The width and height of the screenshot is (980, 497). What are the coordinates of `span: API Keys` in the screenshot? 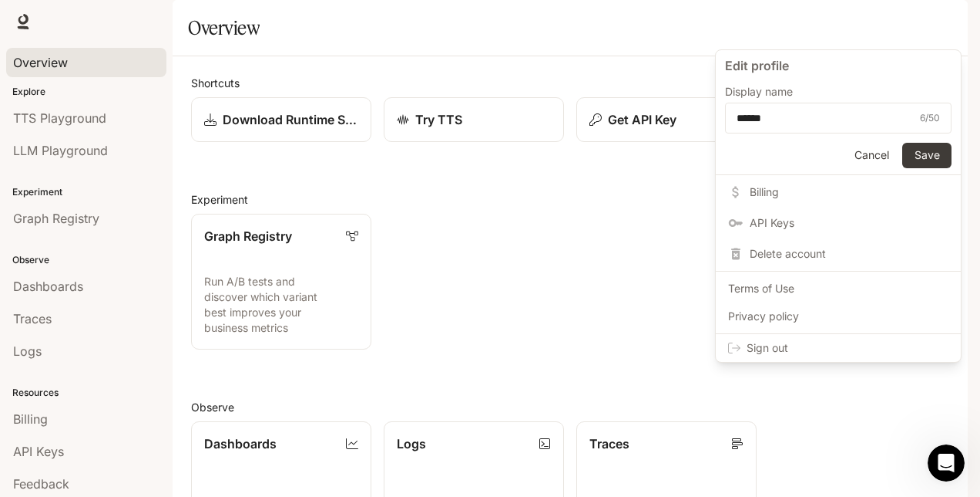 It's located at (850, 223).